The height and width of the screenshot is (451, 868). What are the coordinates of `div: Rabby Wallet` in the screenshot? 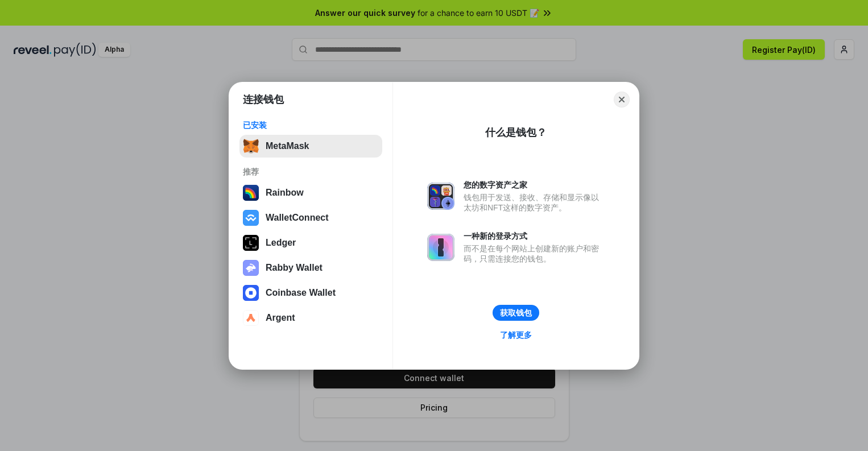 It's located at (294, 268).